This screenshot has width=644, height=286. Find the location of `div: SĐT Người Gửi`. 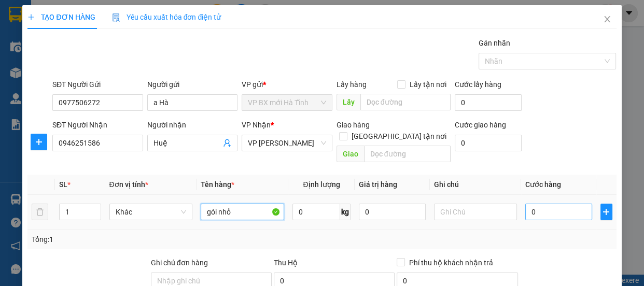

div: SĐT Người Gửi is located at coordinates (97, 85).